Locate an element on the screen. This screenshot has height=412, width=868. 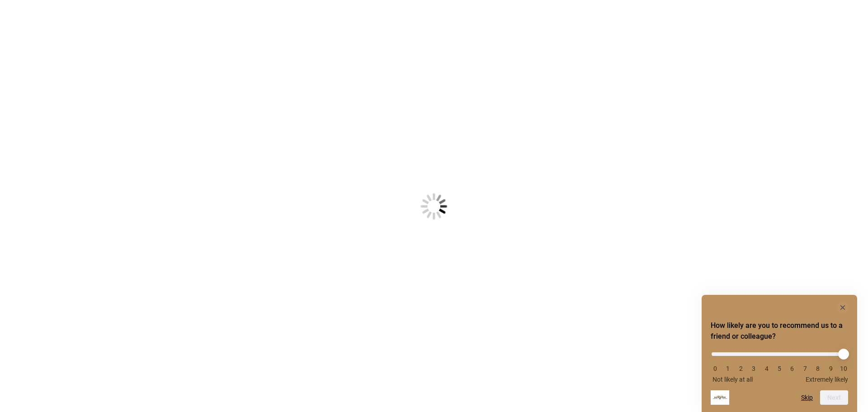
li: 6 is located at coordinates (792, 369).